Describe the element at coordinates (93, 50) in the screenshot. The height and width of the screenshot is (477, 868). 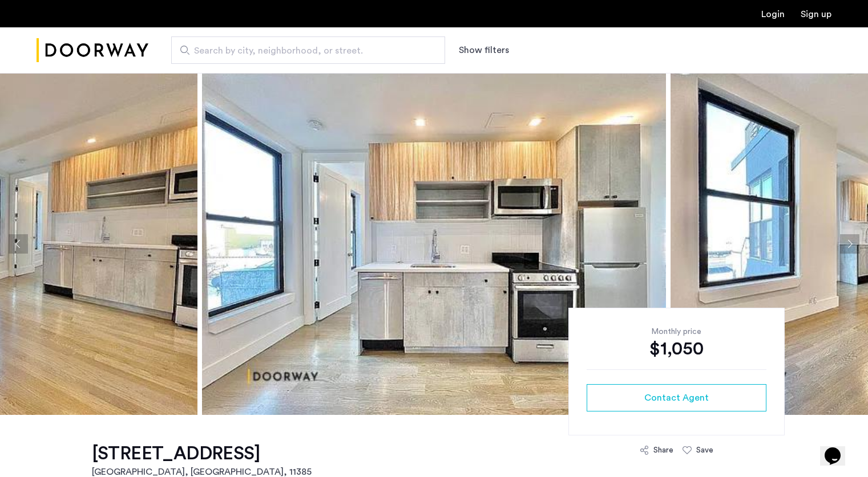
I see `img: logo` at that location.